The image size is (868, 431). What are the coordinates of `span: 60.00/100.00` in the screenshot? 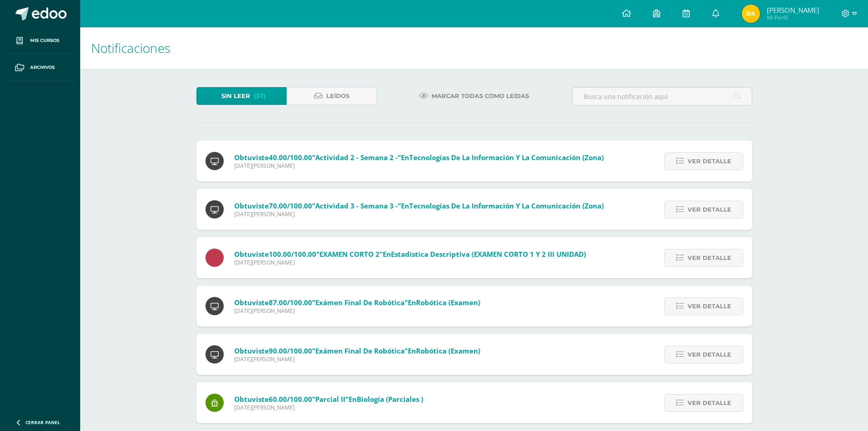 It's located at (290, 399).